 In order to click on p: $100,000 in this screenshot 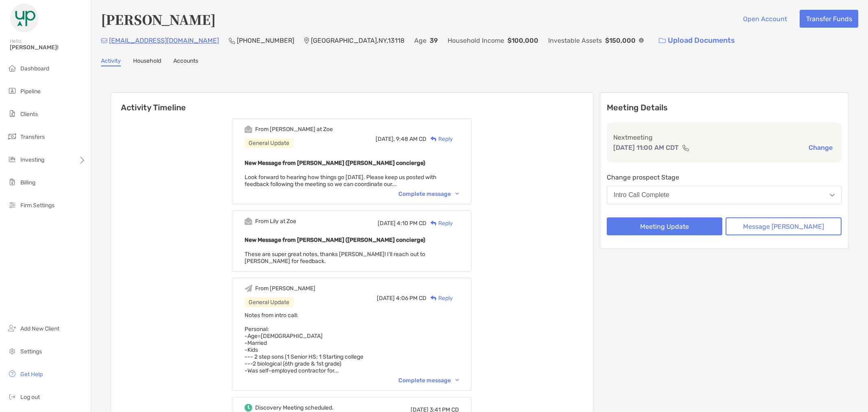, I will do `click(523, 41)`.